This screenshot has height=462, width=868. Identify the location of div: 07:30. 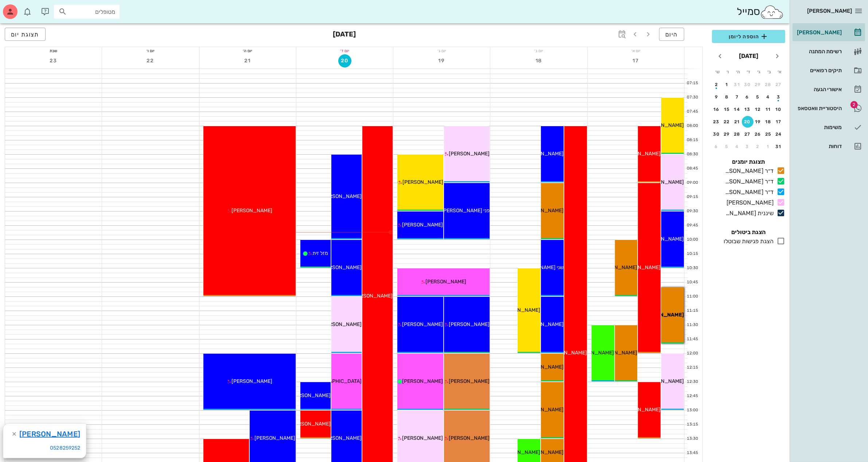
(692, 97).